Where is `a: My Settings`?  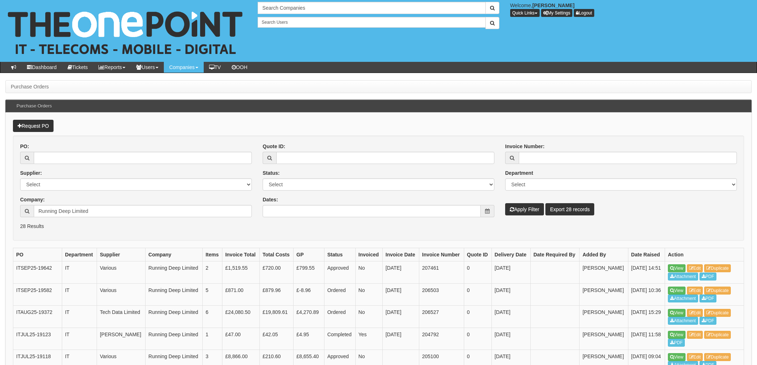
a: My Settings is located at coordinates (557, 13).